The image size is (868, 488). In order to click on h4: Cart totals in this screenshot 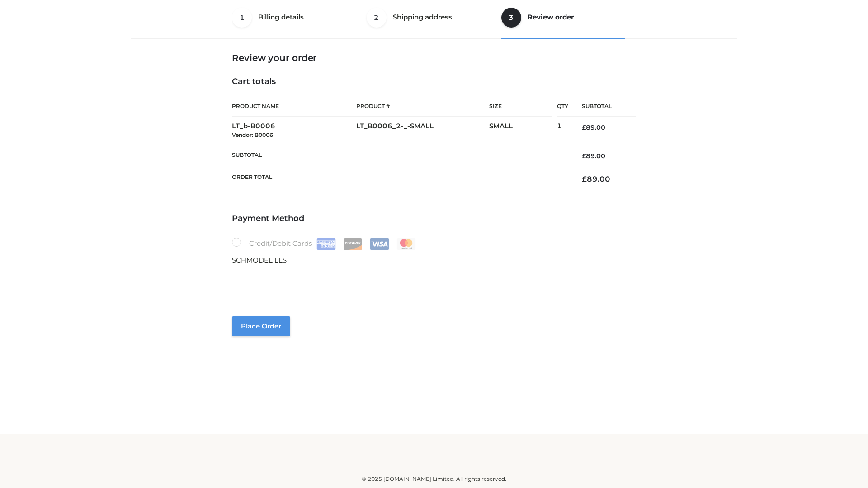, I will do `click(434, 82)`.